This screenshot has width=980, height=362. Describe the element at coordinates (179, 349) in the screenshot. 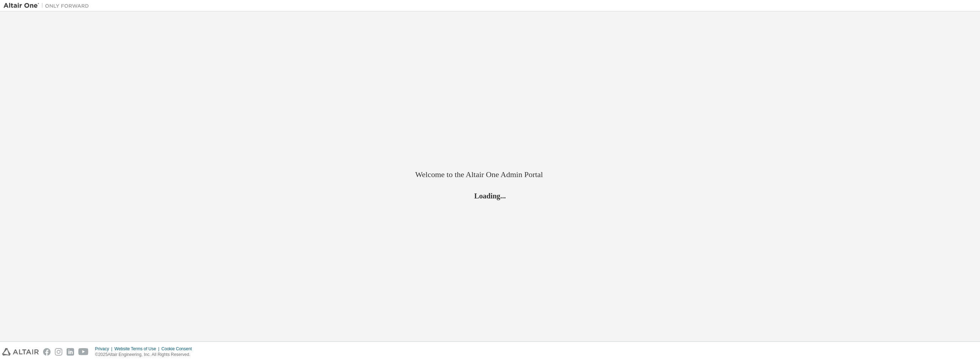

I see `div: Cookie Consent` at that location.